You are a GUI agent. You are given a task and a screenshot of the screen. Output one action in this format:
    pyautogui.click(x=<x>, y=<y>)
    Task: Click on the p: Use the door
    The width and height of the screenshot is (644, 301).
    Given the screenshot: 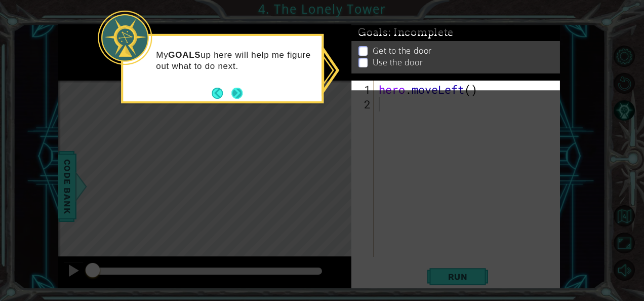 What is the action you would take?
    pyautogui.click(x=398, y=63)
    